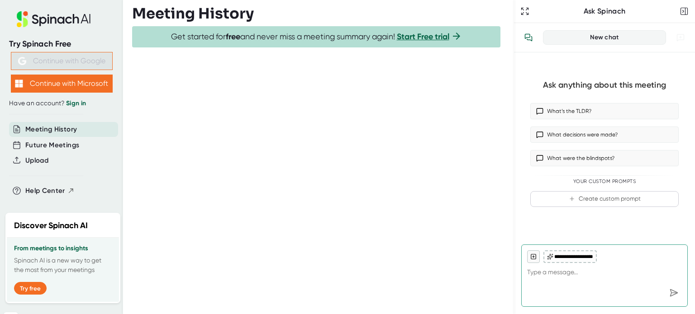 The width and height of the screenshot is (695, 314). Describe the element at coordinates (604, 182) in the screenshot. I see `div: Your Custom Prompts` at that location.